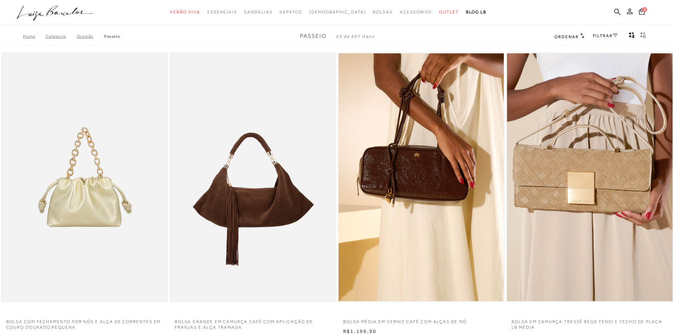 The height and width of the screenshot is (334, 674). I want to click on span: Outlet, so click(449, 12).